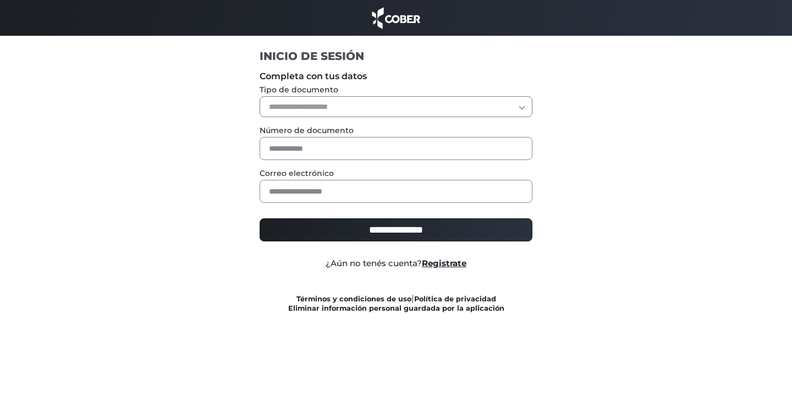 Image resolution: width=792 pixels, height=402 pixels. Describe the element at coordinates (354, 299) in the screenshot. I see `a: Términos y condiciones de uso` at that location.